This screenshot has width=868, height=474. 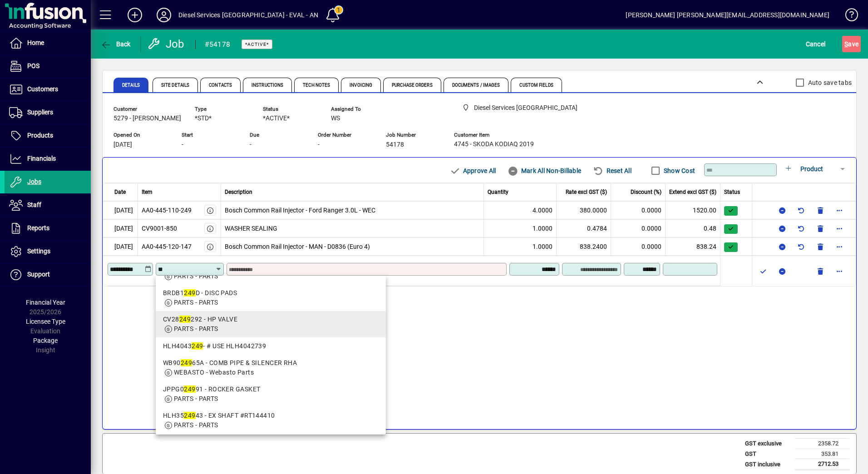 I want to click on span: WEBASTO - Webasto Parts, so click(x=214, y=372).